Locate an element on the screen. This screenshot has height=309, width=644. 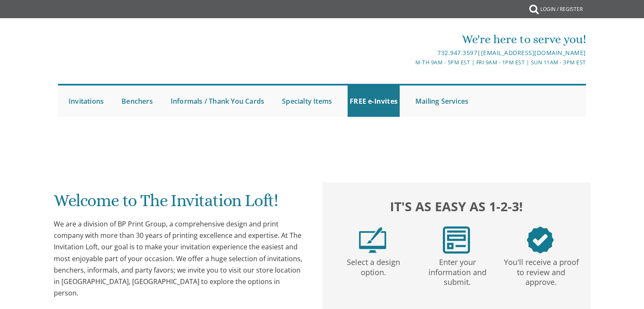
div: We're here to serve you! is located at coordinates (410, 39).